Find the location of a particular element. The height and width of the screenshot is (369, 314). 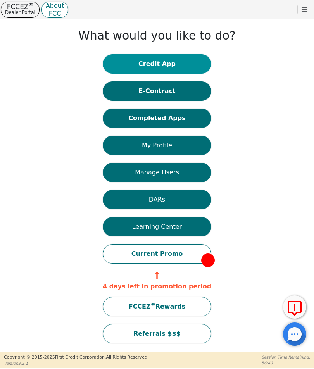

h1: What would you like to do? is located at coordinates (157, 36).